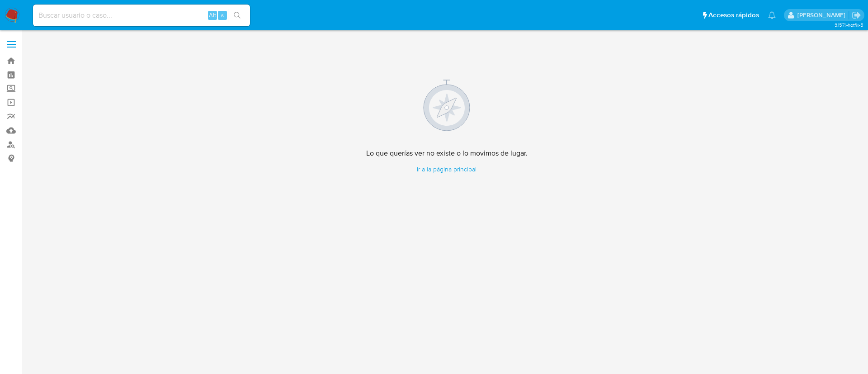 The image size is (868, 374). I want to click on input: Buscar usuario o caso..., so click(141, 16).